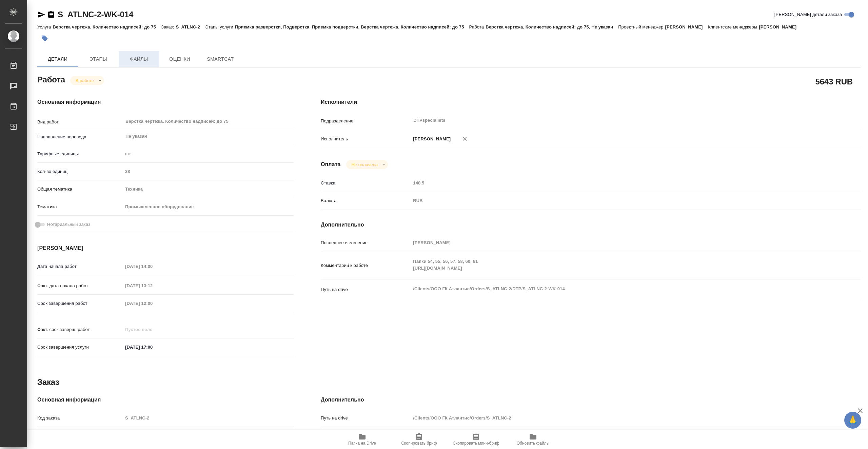 Image resolution: width=868 pixels, height=449 pixels. Describe the element at coordinates (51, 15) in the screenshot. I see `button: Скопировать ссылку` at that location.